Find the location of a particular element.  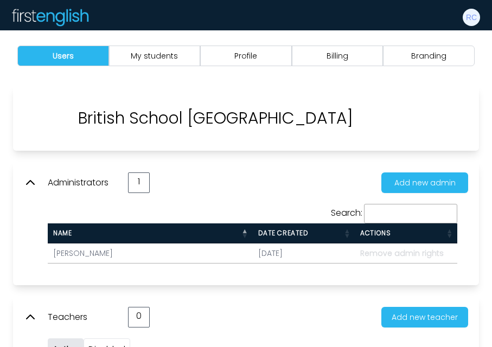

button: Add new teacher is located at coordinates (425, 317).